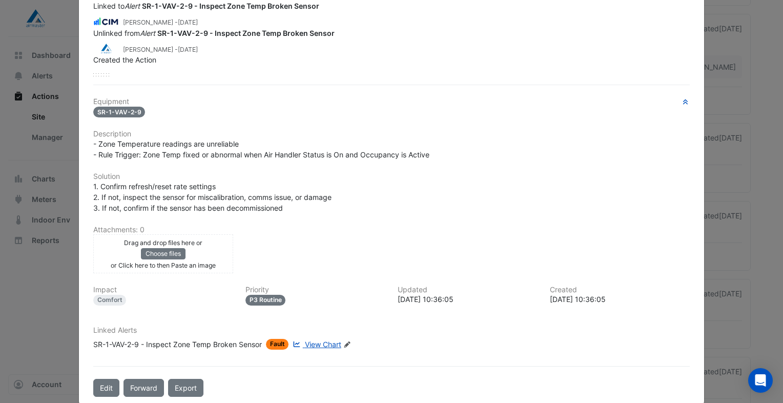 Image resolution: width=783 pixels, height=403 pixels. Describe the element at coordinates (106, 49) in the screenshot. I see `img: Airmaster Australia` at that location.